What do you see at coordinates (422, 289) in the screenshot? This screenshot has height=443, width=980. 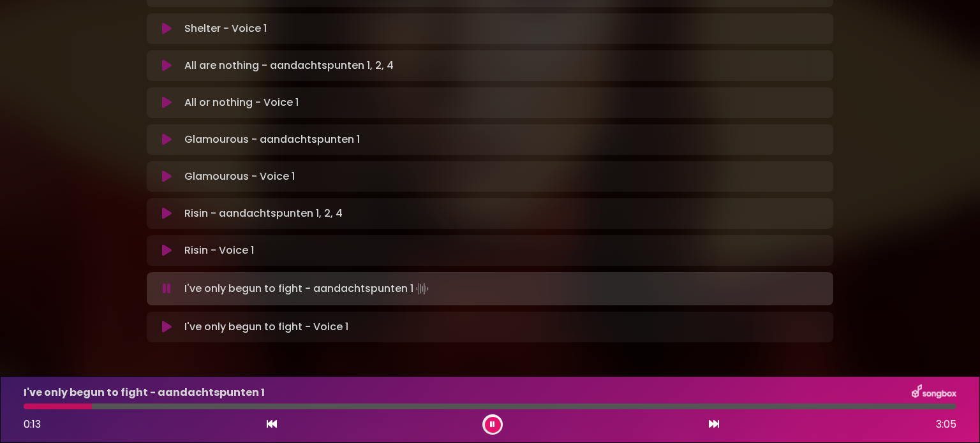 I see `img: waveform4.gif` at bounding box center [422, 289].